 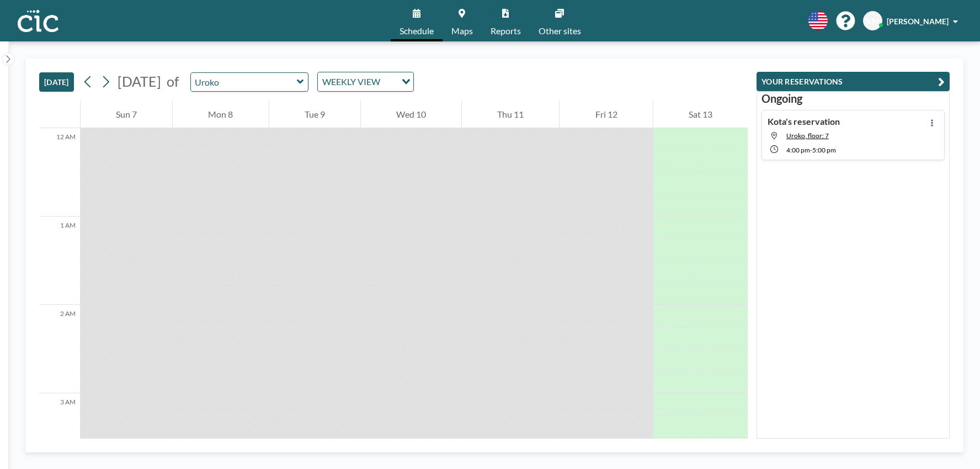 What do you see at coordinates (853, 81) in the screenshot?
I see `button: YOUR RESERVATIONS` at bounding box center [853, 81].